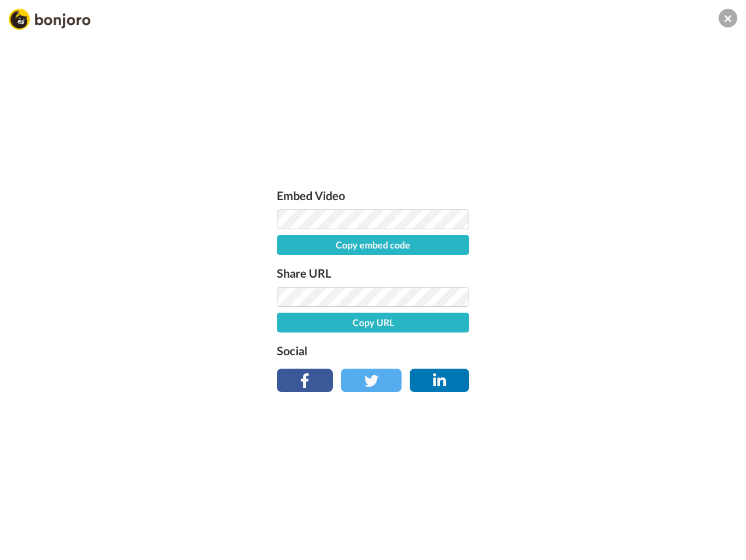 The image size is (746, 560). Describe the element at coordinates (373, 273) in the screenshot. I see `label: Share URL` at that location.